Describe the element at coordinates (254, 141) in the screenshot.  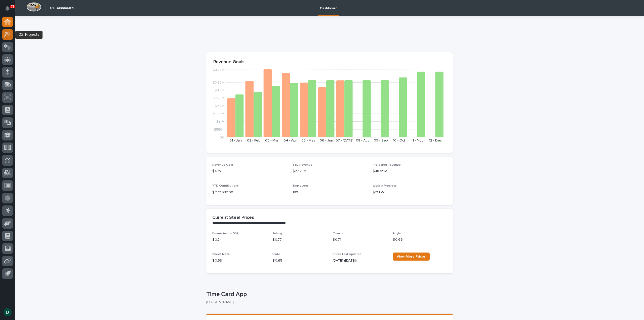
I see `text: 02 - Feb` at that location.